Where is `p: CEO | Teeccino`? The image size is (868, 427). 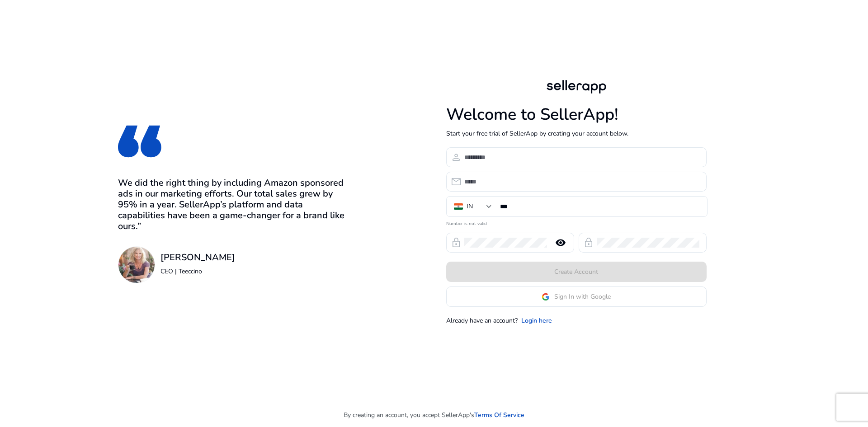 p: CEO | Teeccino is located at coordinates (198, 271).